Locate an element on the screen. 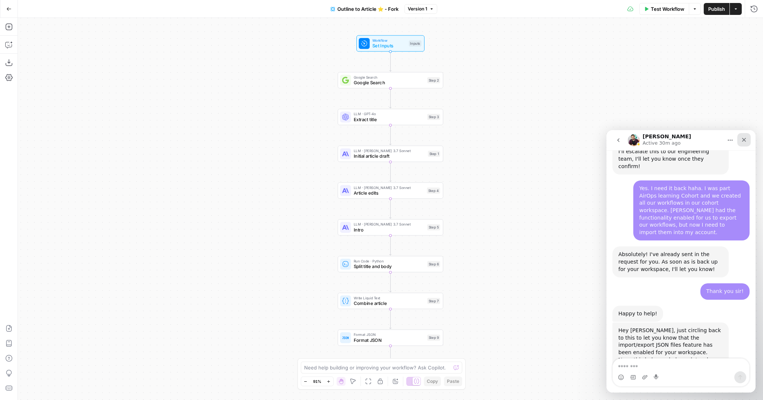 The image size is (763, 400). g: Edge from start to step_2 is located at coordinates (390, 61).